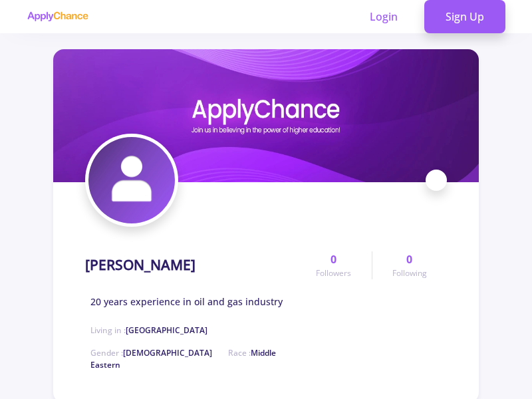 This screenshot has width=532, height=399. What do you see at coordinates (57, 16) in the screenshot?
I see `img: applychance logo text only` at bounding box center [57, 16].